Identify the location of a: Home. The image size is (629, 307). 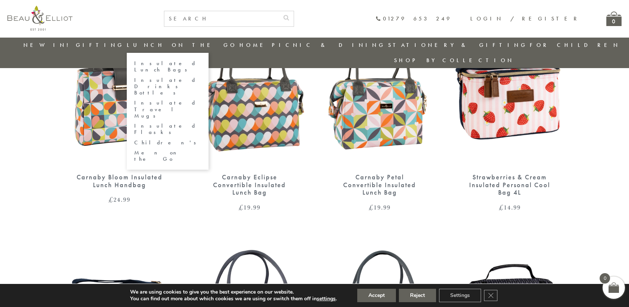
(254, 45).